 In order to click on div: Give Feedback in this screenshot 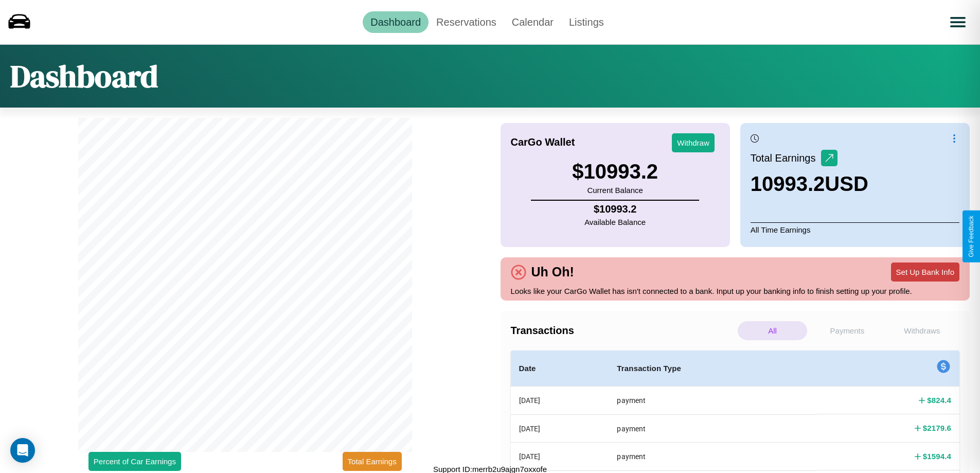, I will do `click(971, 236)`.